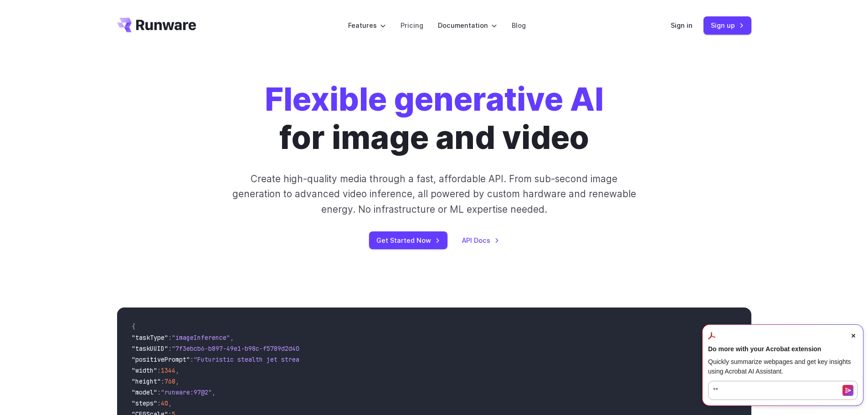 The height and width of the screenshot is (415, 868). What do you see at coordinates (682, 25) in the screenshot?
I see `a: Sign in` at bounding box center [682, 25].